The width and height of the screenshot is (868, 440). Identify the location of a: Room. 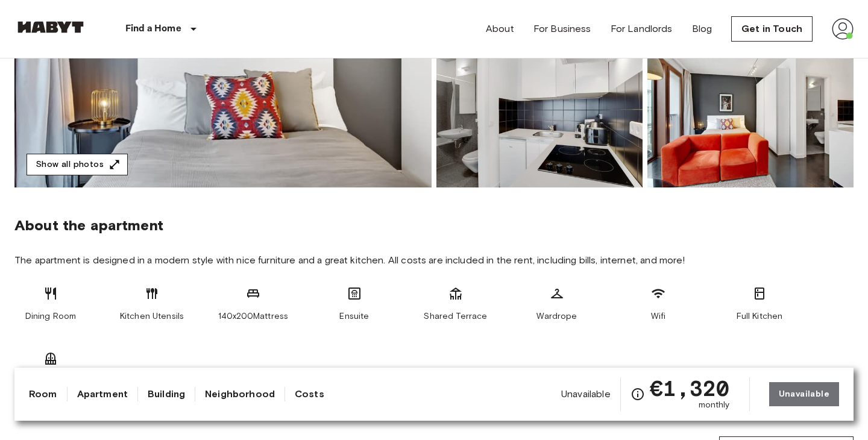
(42, 395).